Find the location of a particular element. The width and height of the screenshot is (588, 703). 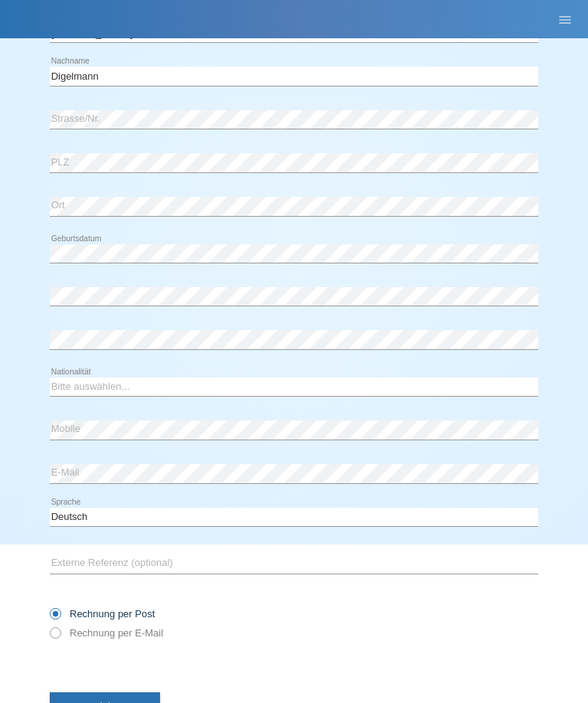

label: Rechnung per Post is located at coordinates (102, 613).